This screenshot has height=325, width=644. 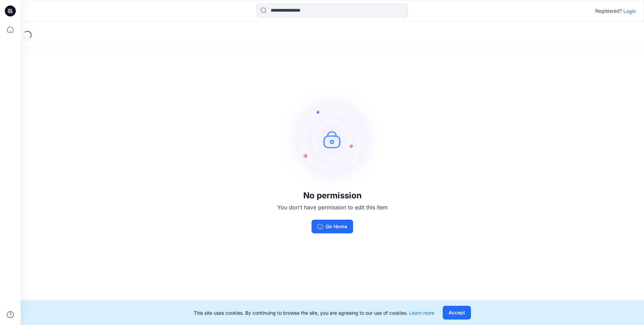 I want to click on p: You don't have permission to edit this item, so click(x=332, y=208).